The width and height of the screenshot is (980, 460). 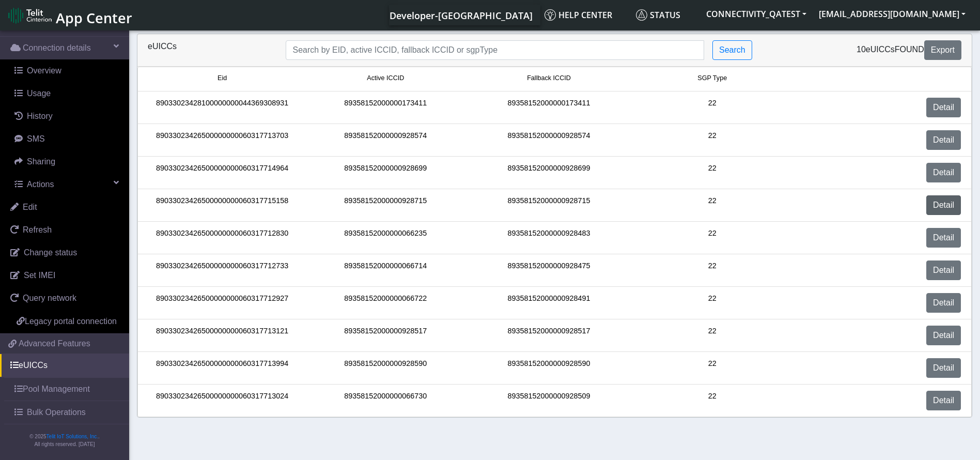 I want to click on span: found, so click(x=909, y=49).